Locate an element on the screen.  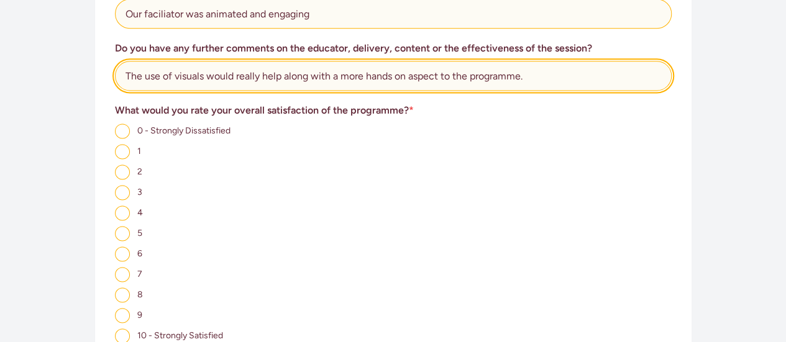
input: 6 is located at coordinates (122, 254).